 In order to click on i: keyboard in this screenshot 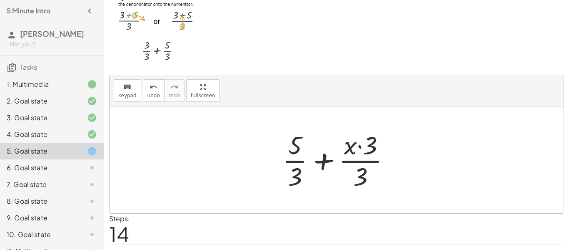, I will do `click(127, 87)`.